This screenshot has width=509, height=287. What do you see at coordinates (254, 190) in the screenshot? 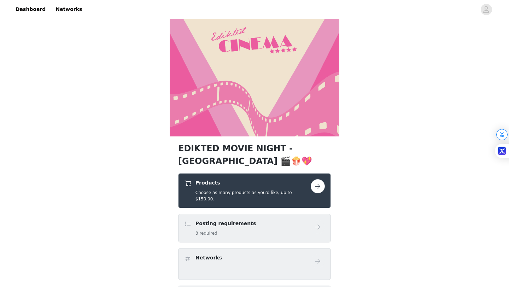
I see `div: Products` at bounding box center [254, 190].